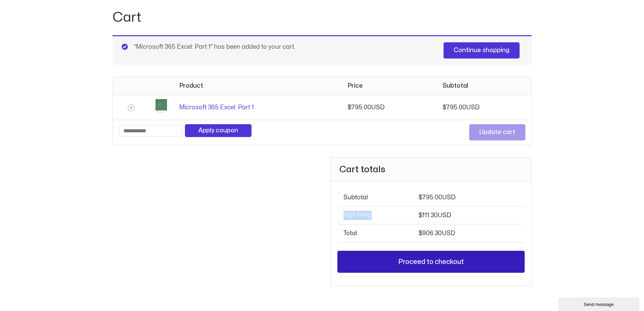 The width and height of the screenshot is (644, 311). I want to click on th: HST (14%), so click(375, 215).